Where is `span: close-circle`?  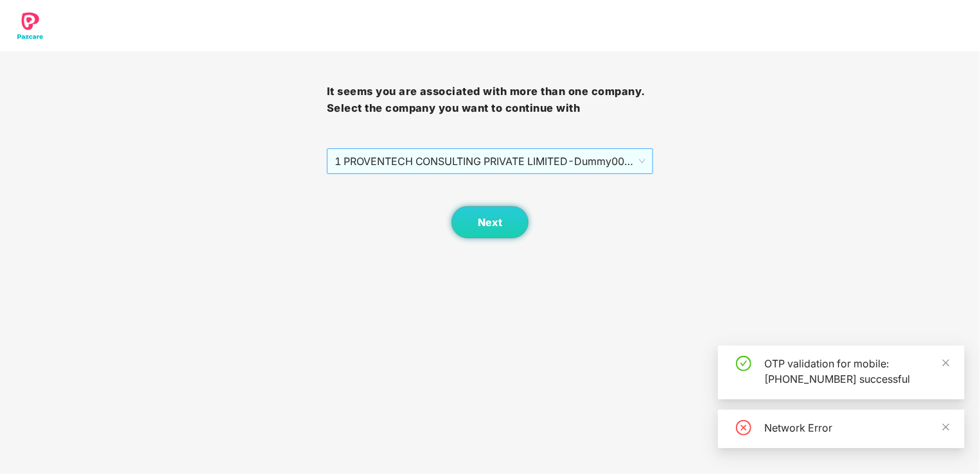
span: close-circle is located at coordinates (744, 428).